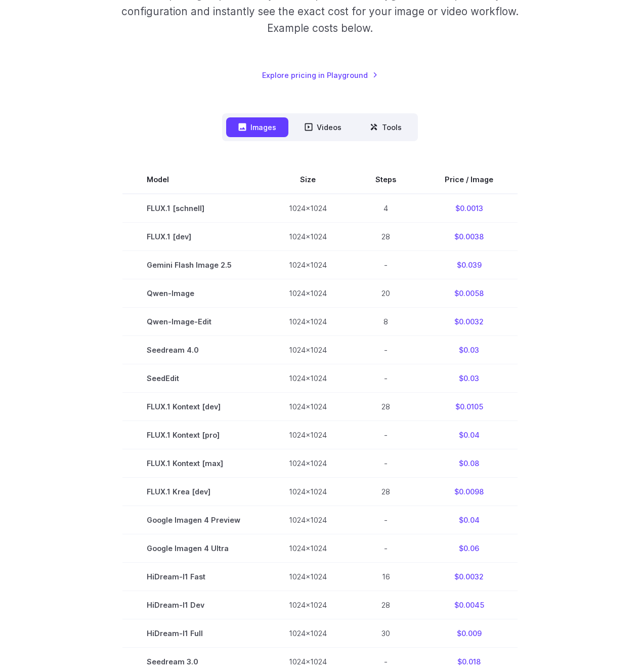 Image resolution: width=640 pixels, height=672 pixels. What do you see at coordinates (386, 322) in the screenshot?
I see `td: 8` at bounding box center [386, 322].